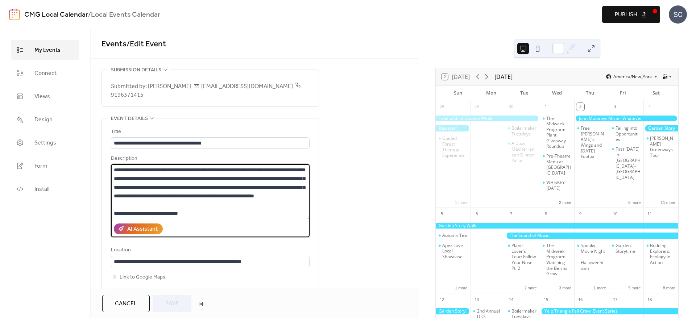 Image resolution: width=696 pixels, height=318 pixels. What do you see at coordinates (633, 77) in the screenshot?
I see `span: America/New_York` at bounding box center [633, 77].